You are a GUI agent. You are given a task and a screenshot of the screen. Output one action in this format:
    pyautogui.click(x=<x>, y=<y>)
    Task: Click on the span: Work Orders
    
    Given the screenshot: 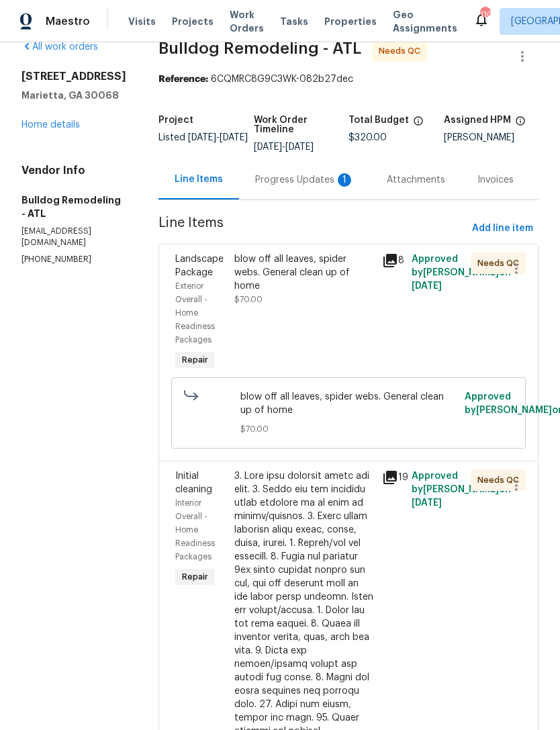 What is the action you would take?
    pyautogui.click(x=247, y=22)
    